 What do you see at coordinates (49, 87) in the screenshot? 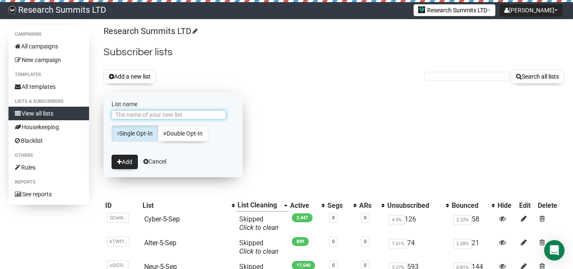
I see `a: All templates` at bounding box center [49, 87].